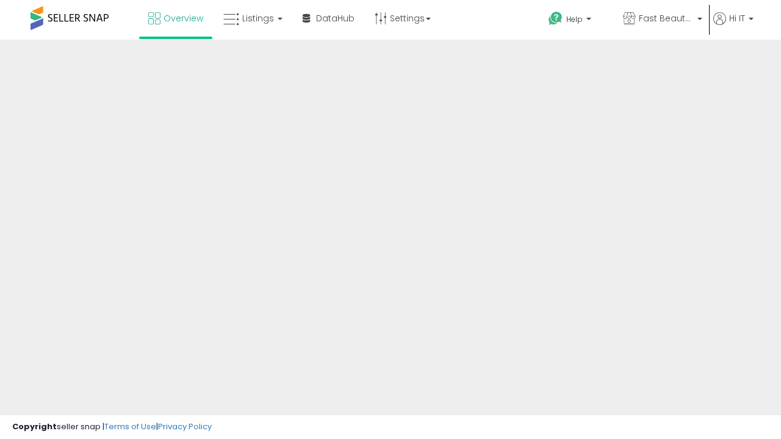  What do you see at coordinates (112, 427) in the screenshot?
I see `div: seller snap | |` at bounding box center [112, 427].